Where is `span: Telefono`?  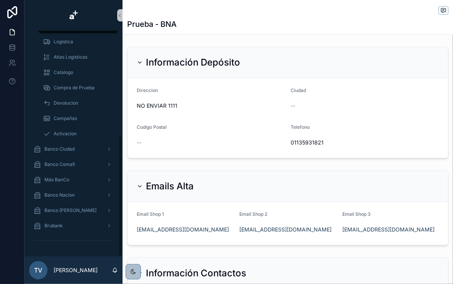
span: Telefono is located at coordinates (300, 127).